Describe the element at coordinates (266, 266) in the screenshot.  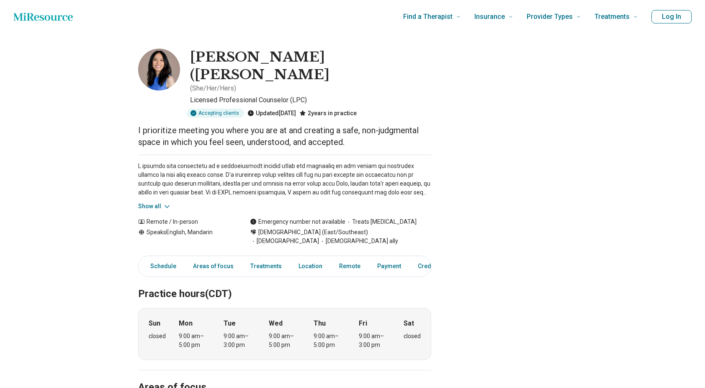
I see `a: Treatments` at that location.